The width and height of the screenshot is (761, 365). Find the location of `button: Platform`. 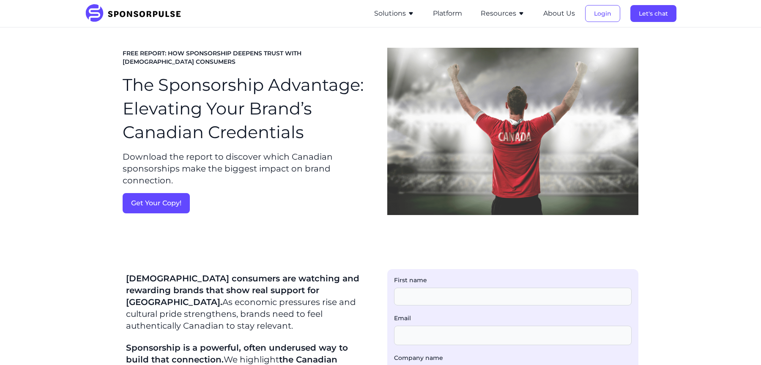

button: Platform is located at coordinates (448, 14).